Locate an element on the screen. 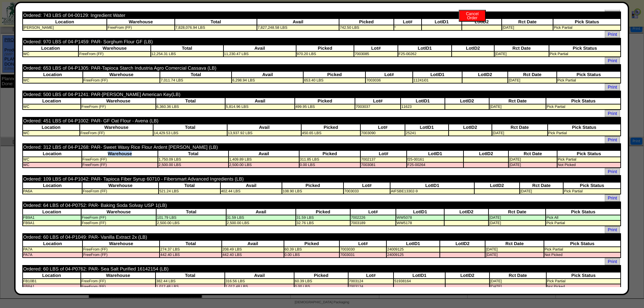  td: f25-00161 is located at coordinates (435, 160).